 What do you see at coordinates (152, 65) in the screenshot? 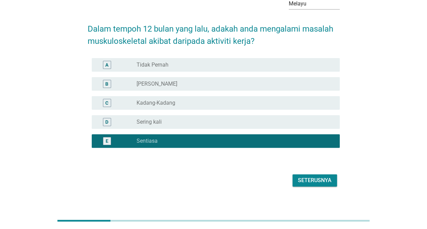
I see `label: Tidak Pernah` at bounding box center [152, 65].